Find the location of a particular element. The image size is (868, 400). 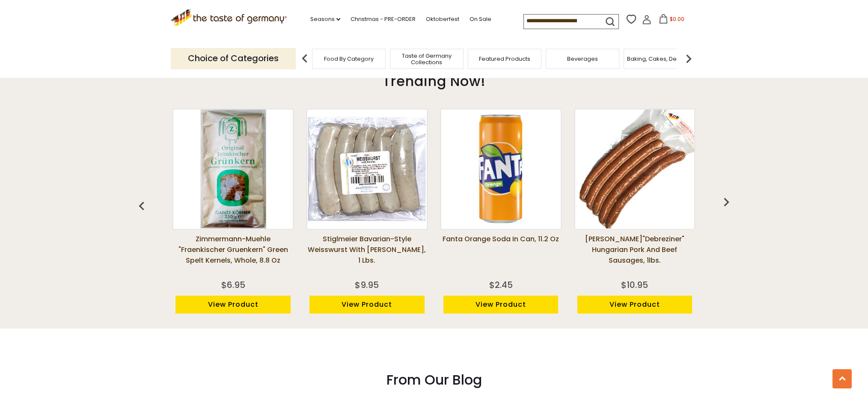

div: $2.45 is located at coordinates (500, 285).